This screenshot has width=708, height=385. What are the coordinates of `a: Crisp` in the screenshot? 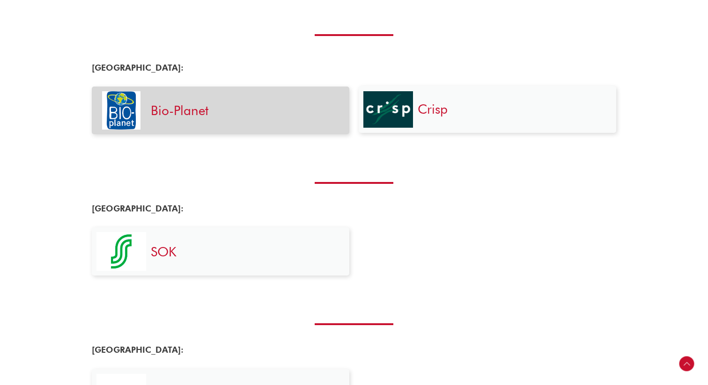 It's located at (433, 109).